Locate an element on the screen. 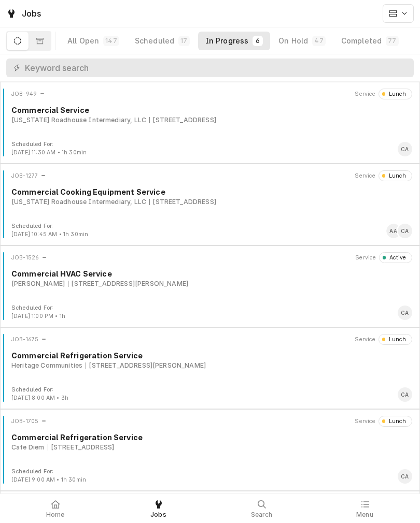 The height and width of the screenshot is (523, 420). div: On Hold is located at coordinates (293, 41).